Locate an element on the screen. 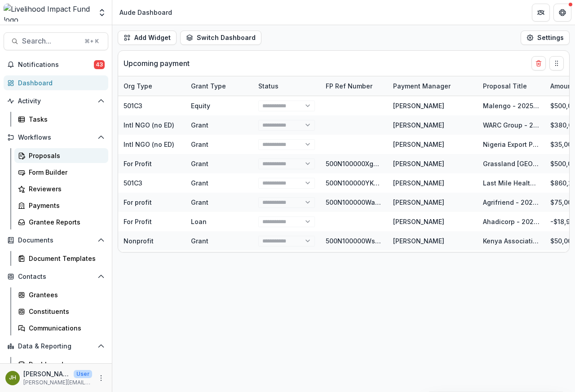 The image size is (575, 392). span: 43 is located at coordinates (100, 65).